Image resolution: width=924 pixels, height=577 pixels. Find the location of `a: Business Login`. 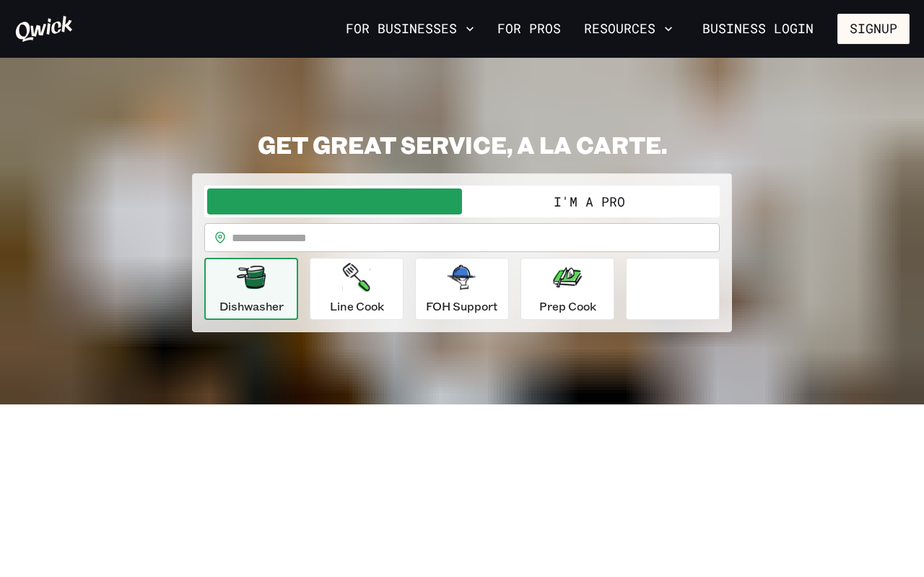

a: Business Login is located at coordinates (758, 29).